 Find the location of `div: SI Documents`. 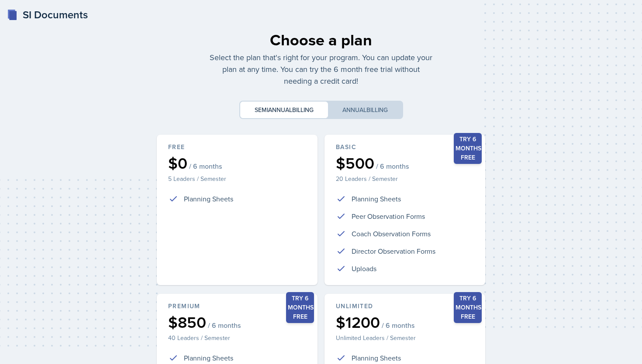

div: SI Documents is located at coordinates (47, 15).